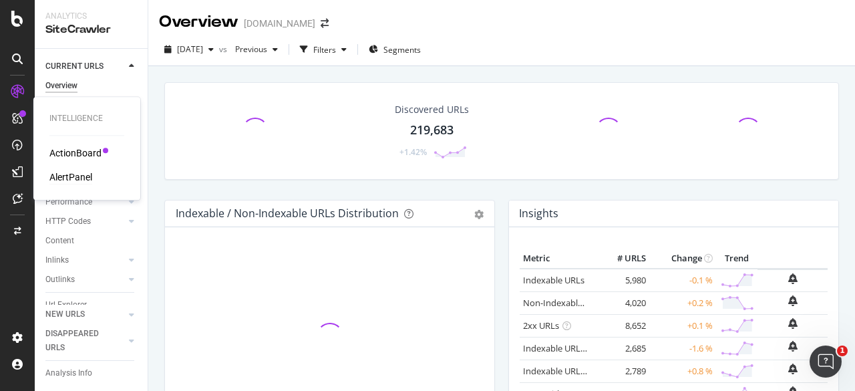  I want to click on div: Performance, so click(69, 202).